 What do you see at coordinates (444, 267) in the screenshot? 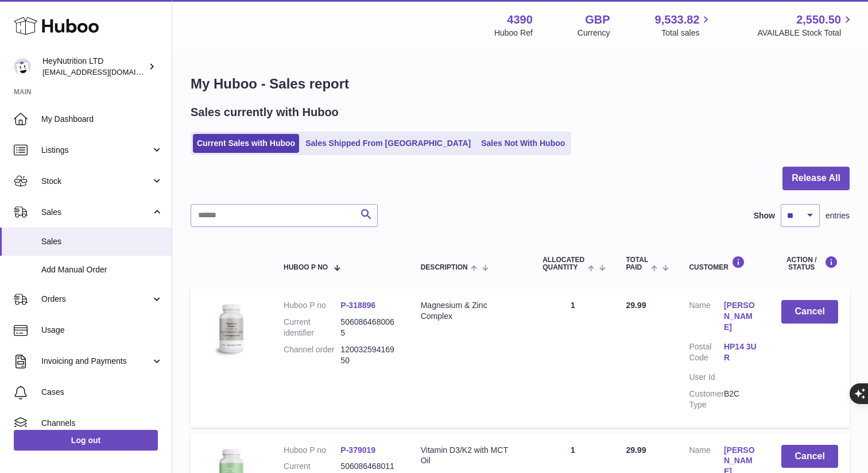
I see `span: Description` at bounding box center [444, 267].